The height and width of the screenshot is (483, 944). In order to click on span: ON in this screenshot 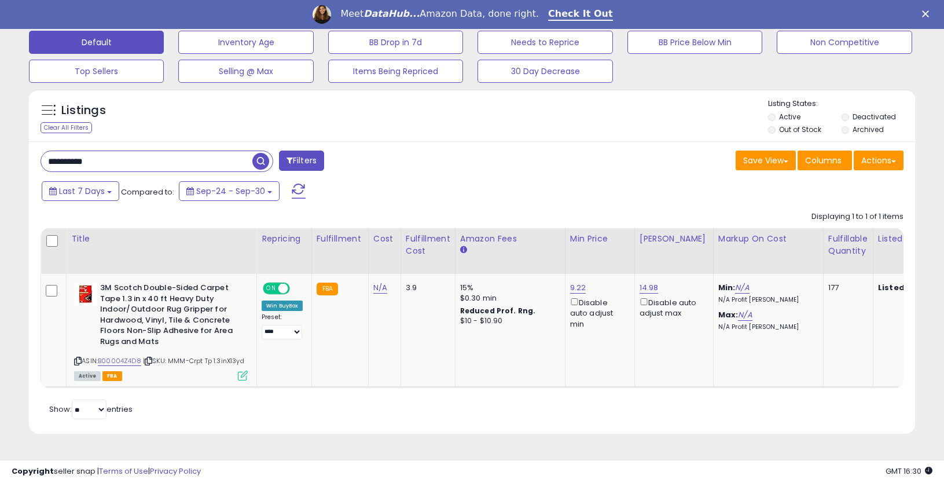, I will do `click(271, 288)`.